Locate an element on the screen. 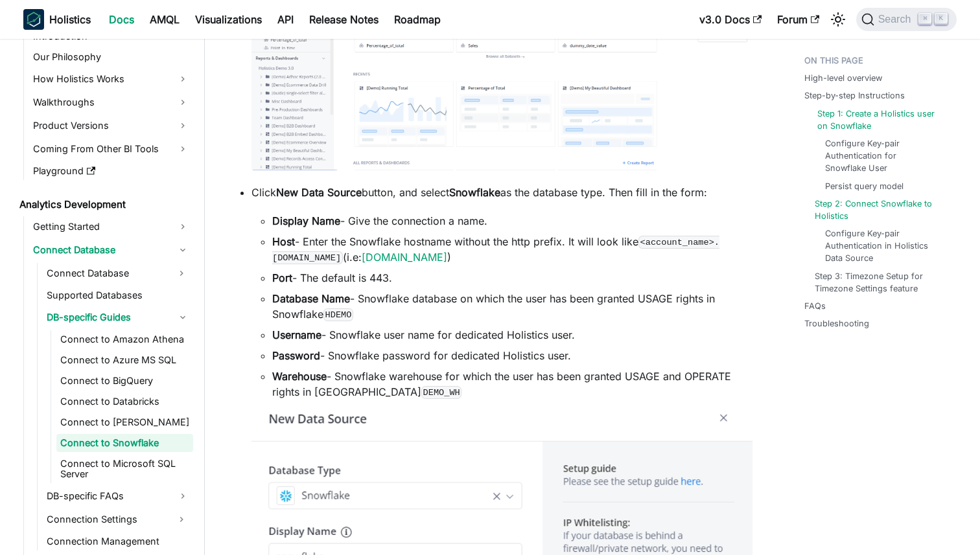 The image size is (980, 555). a: Step-by-step Instructions is located at coordinates (854, 95).